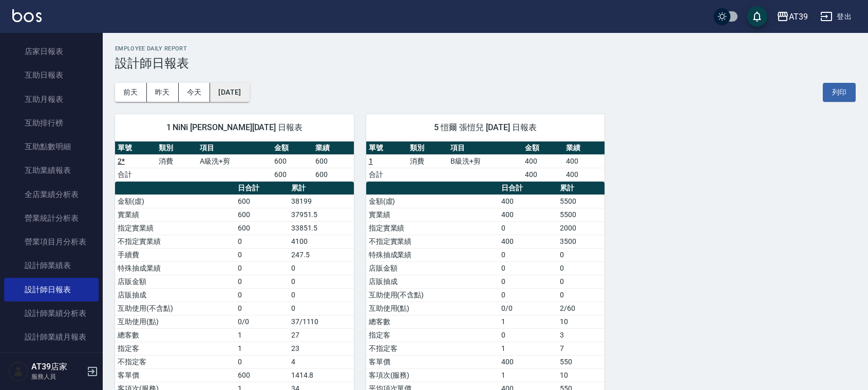  I want to click on a: 店家日報表, so click(51, 52).